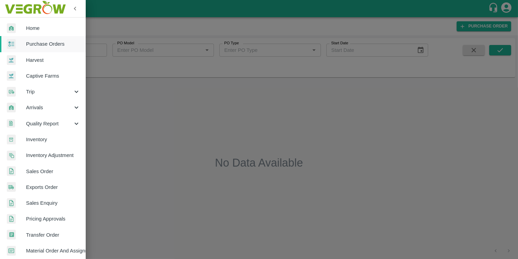 This screenshot has width=518, height=259. What do you see at coordinates (53, 76) in the screenshot?
I see `span: Captive Farms` at bounding box center [53, 76].